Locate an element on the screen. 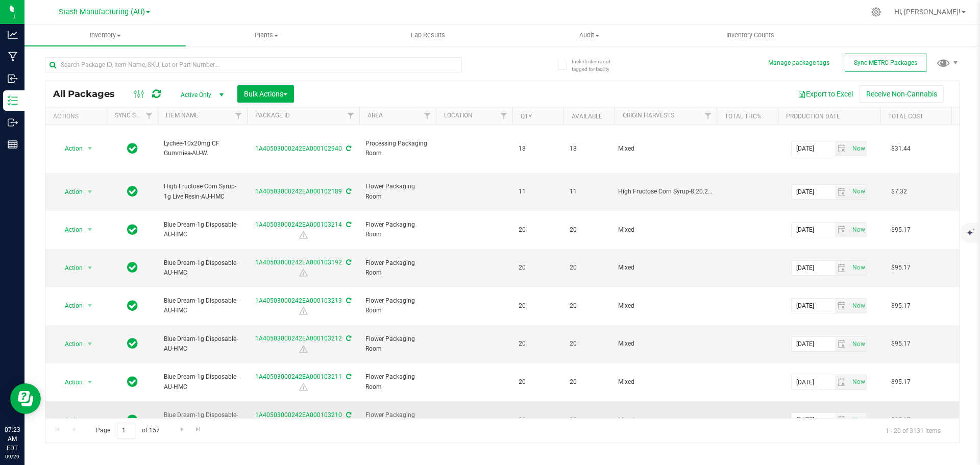 This screenshot has height=465, width=980. span: Audit is located at coordinates (589, 35).